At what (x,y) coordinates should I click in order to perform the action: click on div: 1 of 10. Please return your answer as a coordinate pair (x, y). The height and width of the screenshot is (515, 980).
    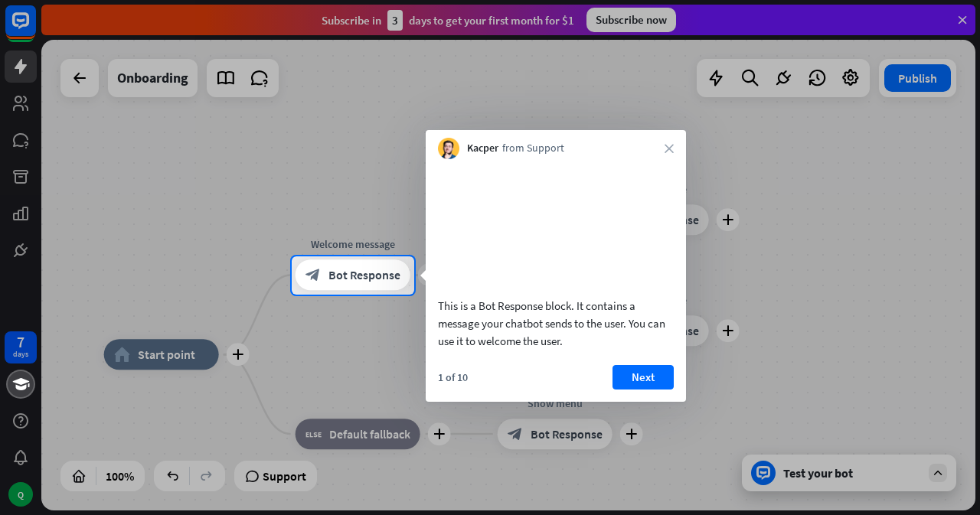
    Looking at the image, I should click on (453, 377).